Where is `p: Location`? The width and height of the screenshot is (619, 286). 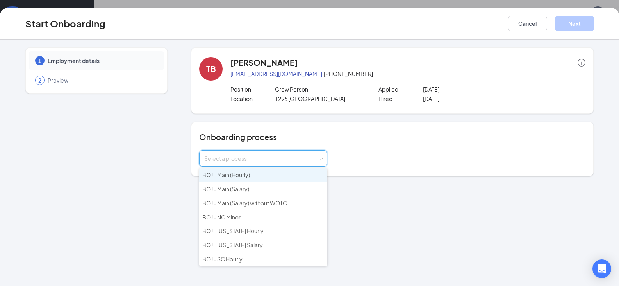 p: Location is located at coordinates (253, 98).